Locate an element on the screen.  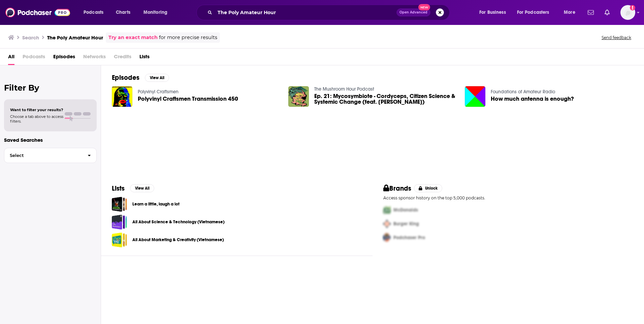
a: Charts is located at coordinates (123, 12).